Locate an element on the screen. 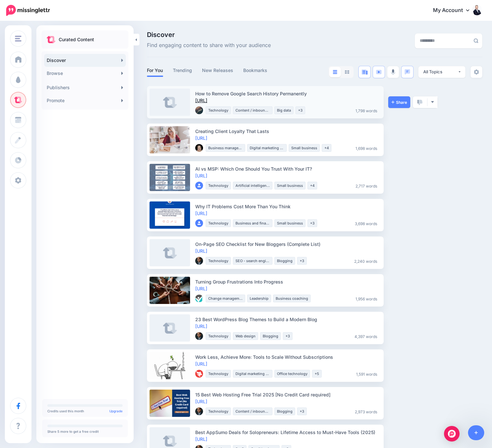 The height and width of the screenshot is (448, 492). img: grid-grey.png is located at coordinates (347, 72).